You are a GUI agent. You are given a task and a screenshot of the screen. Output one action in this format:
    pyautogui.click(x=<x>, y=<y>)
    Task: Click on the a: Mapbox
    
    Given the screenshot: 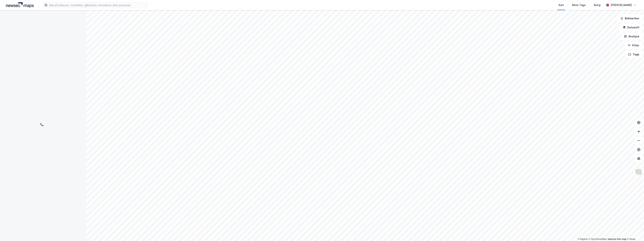 What is the action you would take?
    pyautogui.click(x=583, y=239)
    